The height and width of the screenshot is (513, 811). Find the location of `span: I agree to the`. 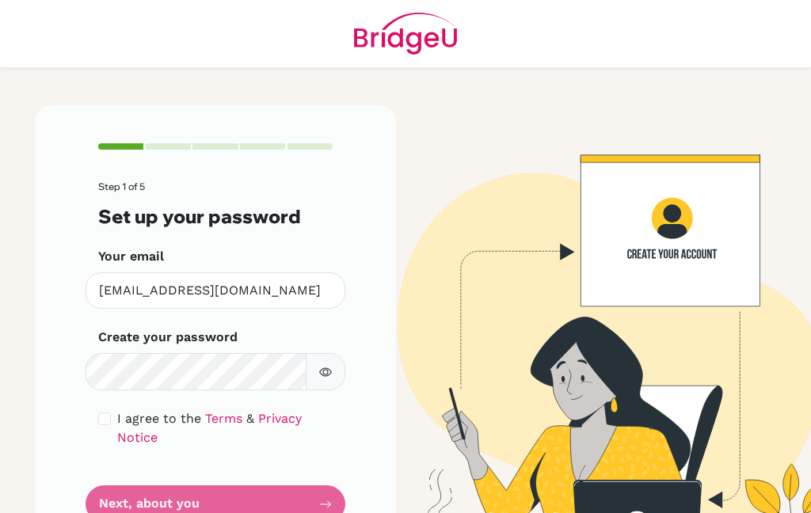

span: I agree to the is located at coordinates (159, 418).